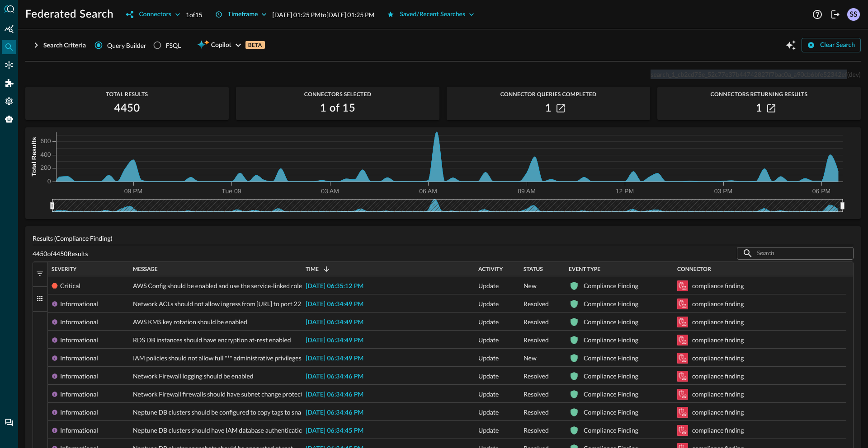  What do you see at coordinates (759, 95) in the screenshot?
I see `span: Connectors Returning Results` at bounding box center [759, 95].